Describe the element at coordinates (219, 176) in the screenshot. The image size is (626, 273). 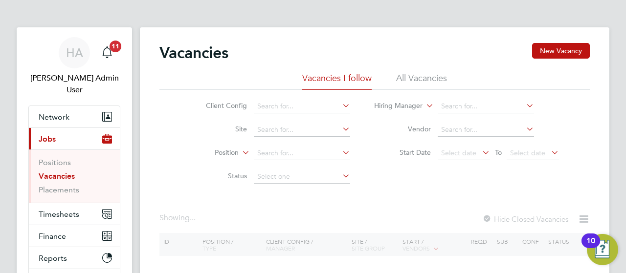
I see `label: Status` at that location.